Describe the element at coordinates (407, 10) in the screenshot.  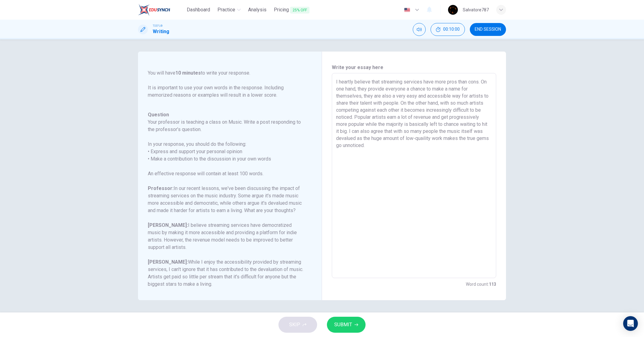
I see `img: en` at that location.